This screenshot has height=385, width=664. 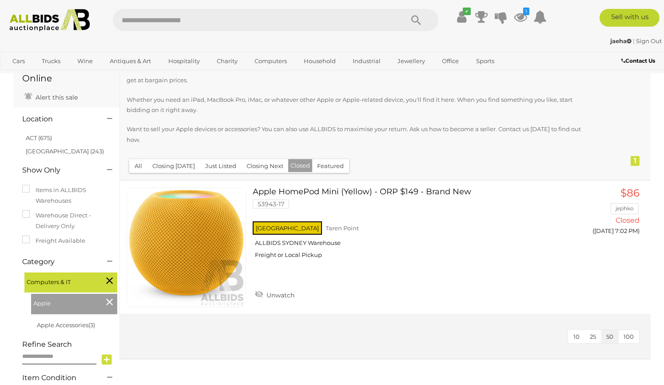 What do you see at coordinates (58, 377) in the screenshot?
I see `h4: Item Condition` at bounding box center [58, 377].